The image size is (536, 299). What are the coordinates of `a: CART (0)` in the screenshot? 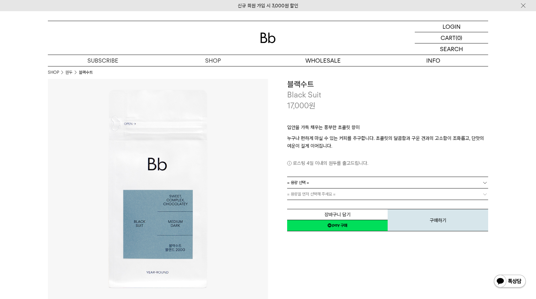 It's located at (452, 38).